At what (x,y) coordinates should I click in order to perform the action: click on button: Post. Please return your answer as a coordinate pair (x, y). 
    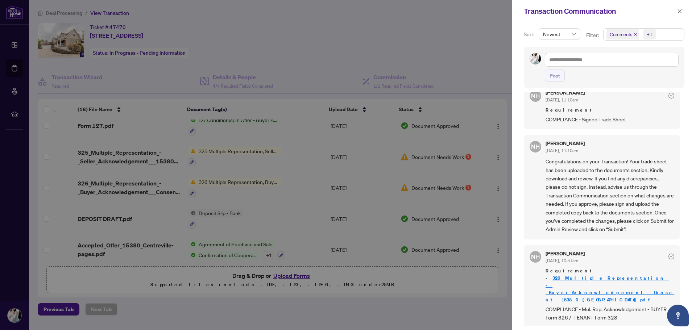
    Looking at the image, I should click on (555, 76).